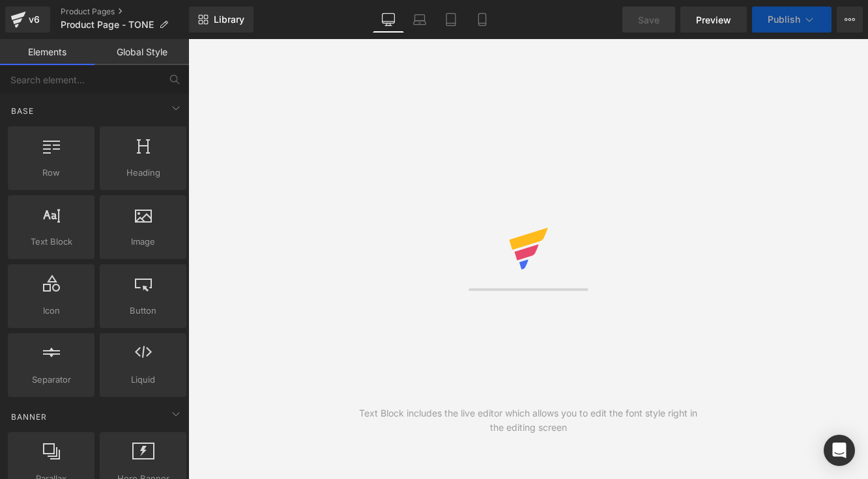  What do you see at coordinates (28, 417) in the screenshot?
I see `span: Banner` at bounding box center [28, 417].